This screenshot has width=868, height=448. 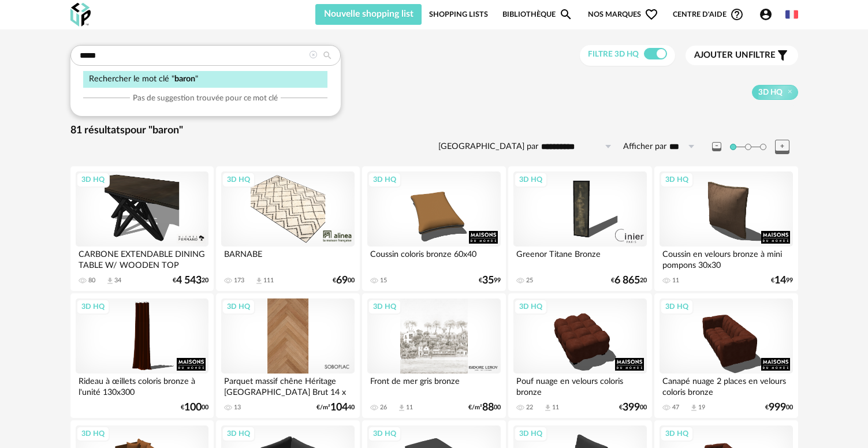 I want to click on div: 81 résultats, so click(x=434, y=131).